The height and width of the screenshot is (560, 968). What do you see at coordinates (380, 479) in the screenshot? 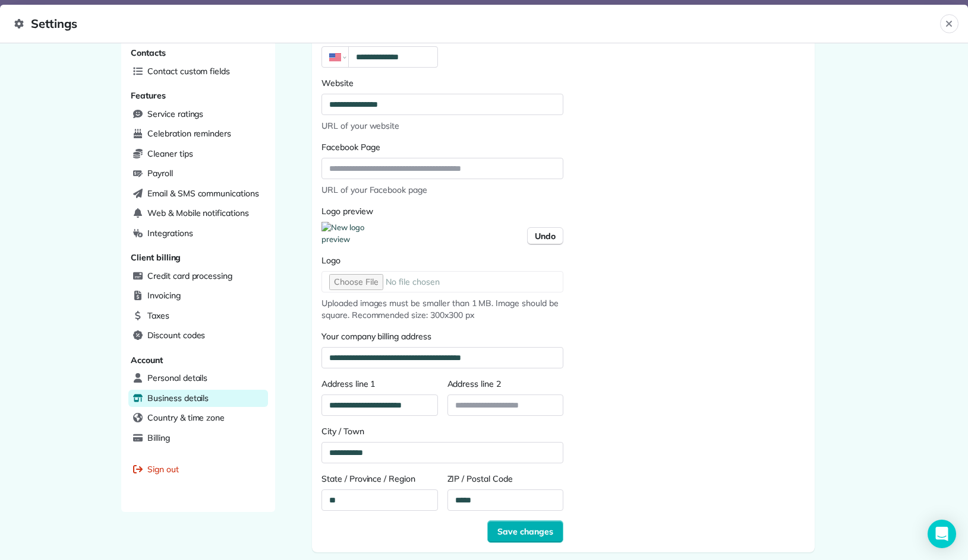
I see `label: State / Province / Region` at bounding box center [380, 479].